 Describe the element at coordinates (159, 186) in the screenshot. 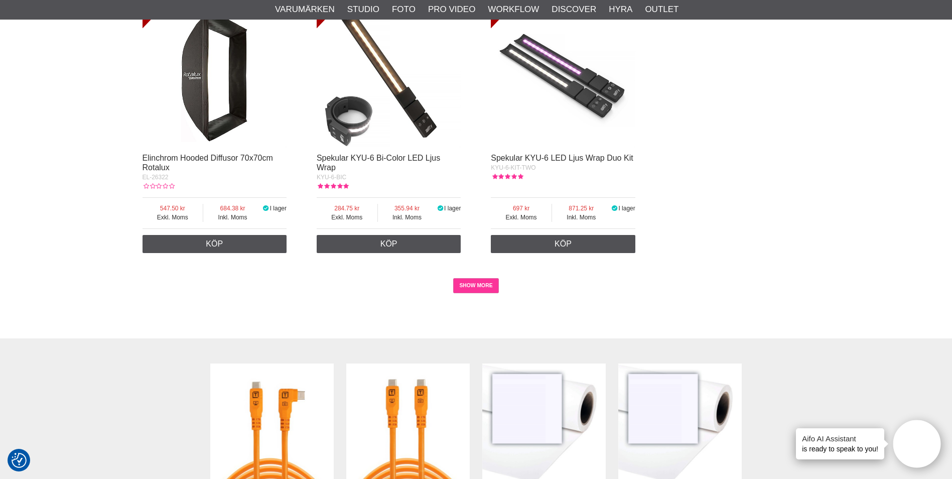

I see `div: Kundbetyg: 0` at that location.